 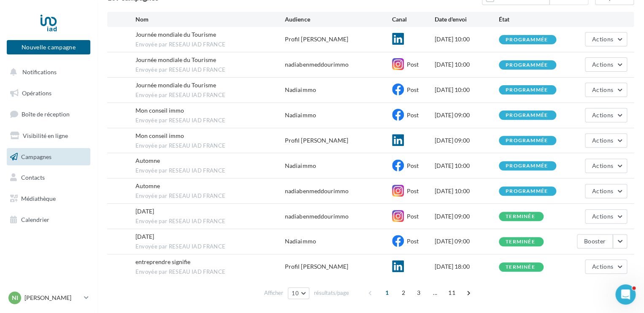 What do you see at coordinates (48, 157) in the screenshot?
I see `a: Campagnes` at bounding box center [48, 157].